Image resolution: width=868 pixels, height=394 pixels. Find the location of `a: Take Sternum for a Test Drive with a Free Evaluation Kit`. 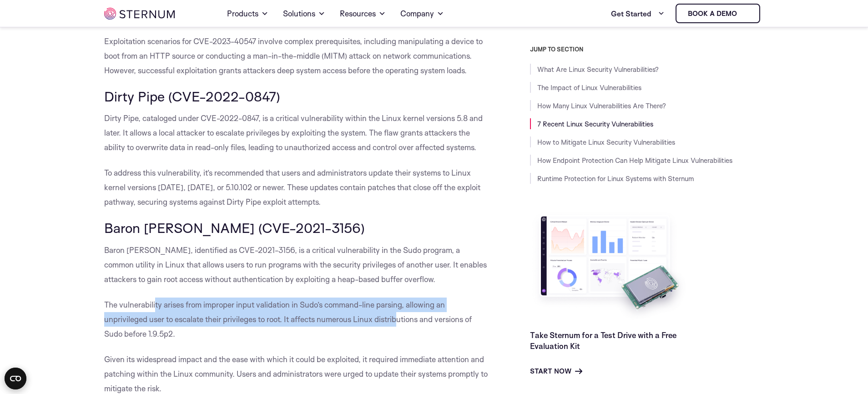

a: Take Sternum for a Test Drive with a Free Evaluation Kit is located at coordinates (604, 341).